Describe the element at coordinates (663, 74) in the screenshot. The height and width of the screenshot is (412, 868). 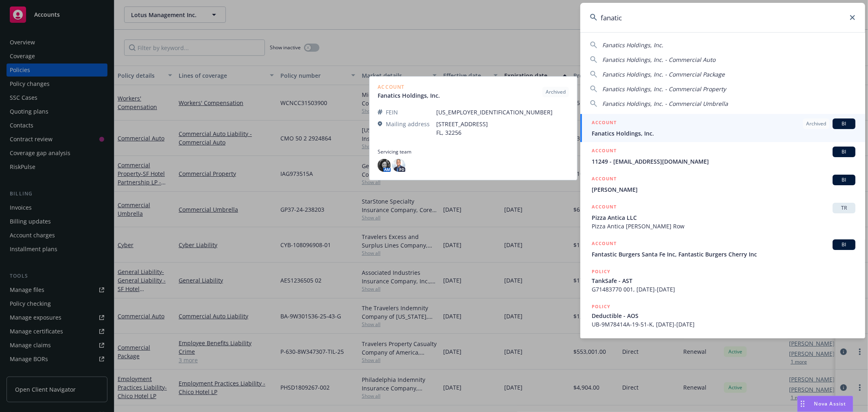
I see `span: Fanatics Holdings, Inc. - Commercial Package` at that location.